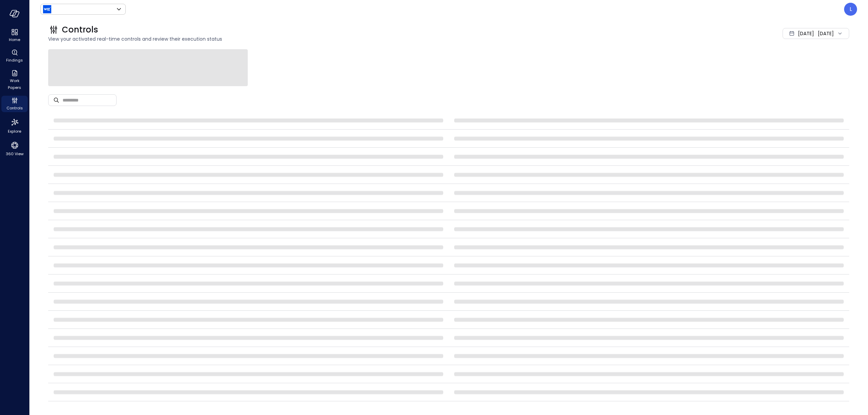 The image size is (868, 415). What do you see at coordinates (14, 39) in the screenshot?
I see `span: Home` at bounding box center [14, 39].